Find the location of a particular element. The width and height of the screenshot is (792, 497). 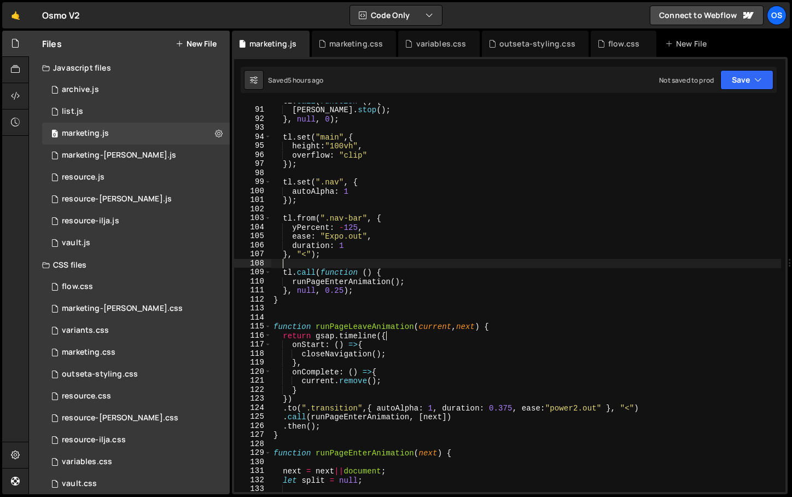

div: 5 hours ago is located at coordinates (306, 80).